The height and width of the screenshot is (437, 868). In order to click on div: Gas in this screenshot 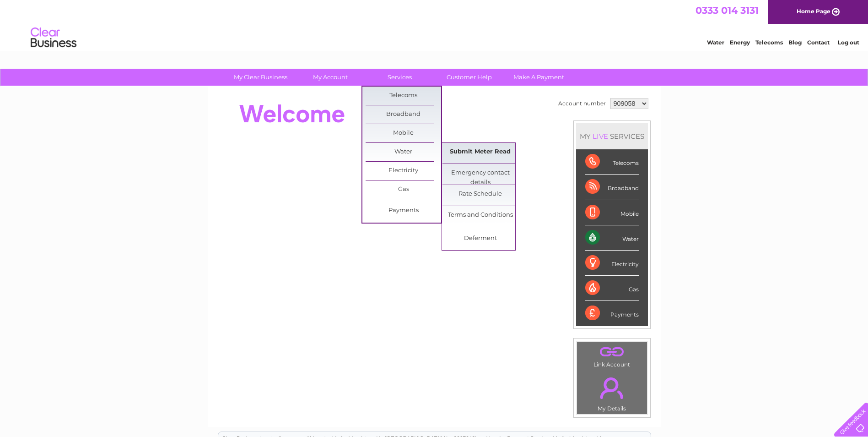, I will do `click(612, 288)`.